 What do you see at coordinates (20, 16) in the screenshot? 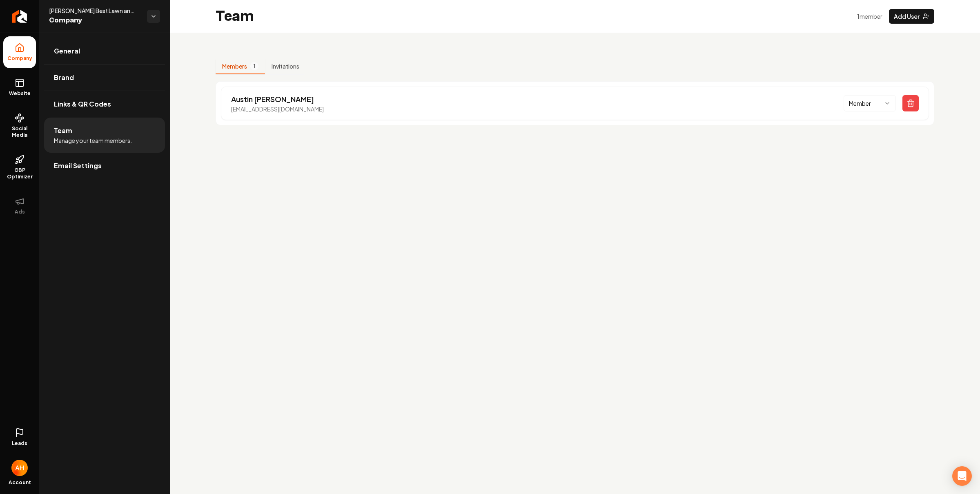
I see `img: Rebolt Logo` at bounding box center [20, 16].